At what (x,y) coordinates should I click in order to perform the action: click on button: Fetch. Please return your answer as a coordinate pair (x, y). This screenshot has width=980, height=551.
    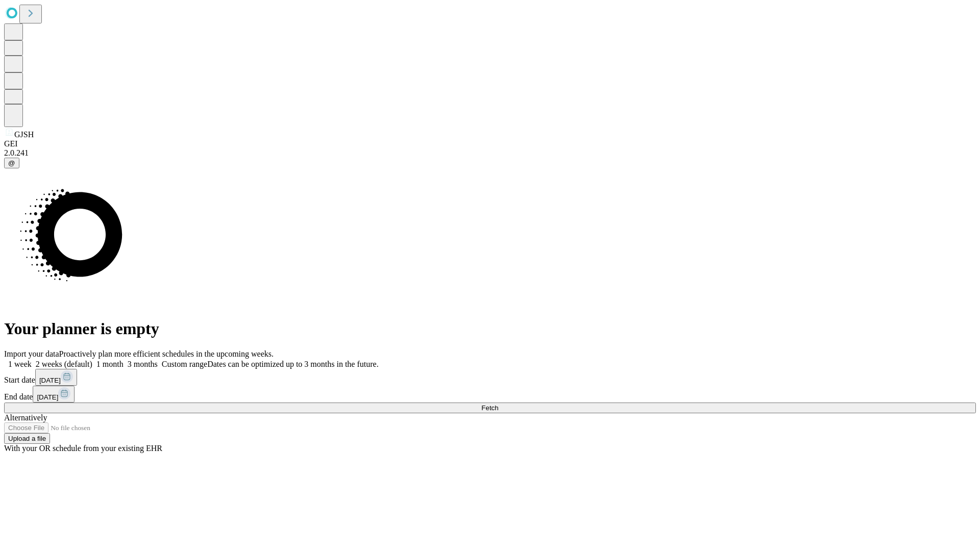
    Looking at the image, I should click on (490, 407).